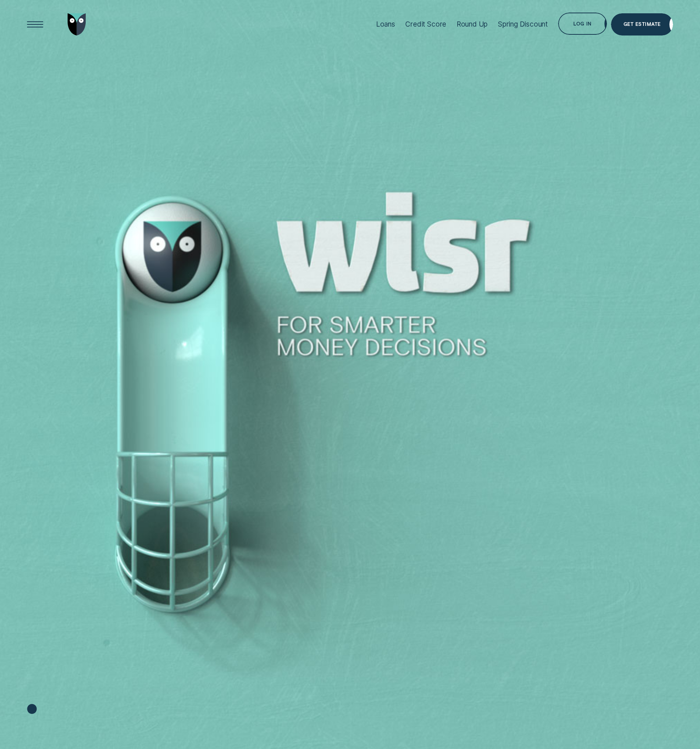 The image size is (700, 749). Describe the element at coordinates (386, 24) in the screenshot. I see `div: Loans` at that location.